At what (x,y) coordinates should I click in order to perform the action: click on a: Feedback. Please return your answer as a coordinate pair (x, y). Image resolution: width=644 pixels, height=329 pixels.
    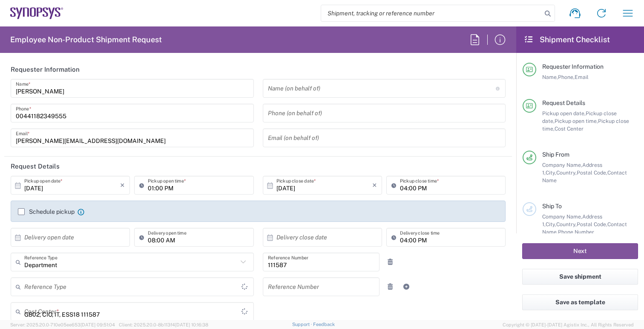
    Looking at the image, I should click on (324, 324).